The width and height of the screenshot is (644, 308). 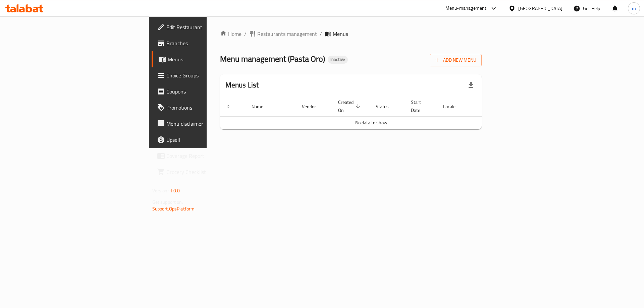 I want to click on a: Grocery Checklist, so click(x=204, y=172).